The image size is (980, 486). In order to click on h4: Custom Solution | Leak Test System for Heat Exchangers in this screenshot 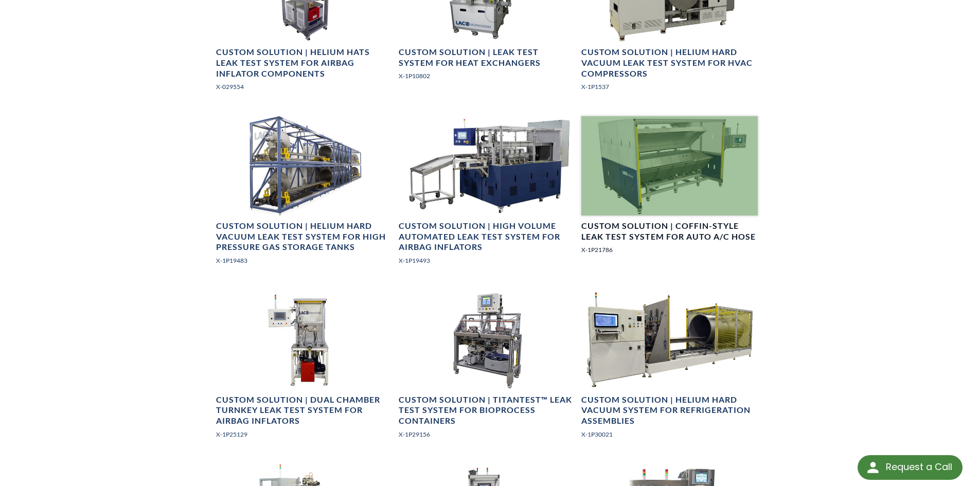, I will do `click(487, 57)`.